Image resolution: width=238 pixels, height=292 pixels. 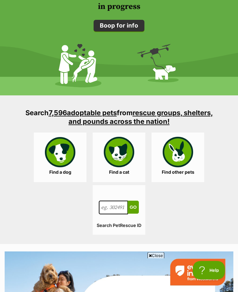 I want to click on a: rescue groups, shelters, and pounds across the nation!, so click(x=141, y=117).